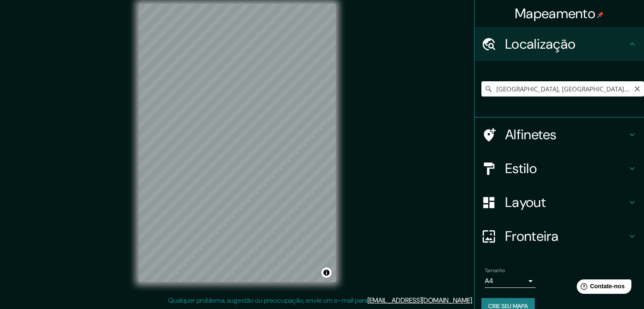  I want to click on font: Estilo, so click(521, 168).